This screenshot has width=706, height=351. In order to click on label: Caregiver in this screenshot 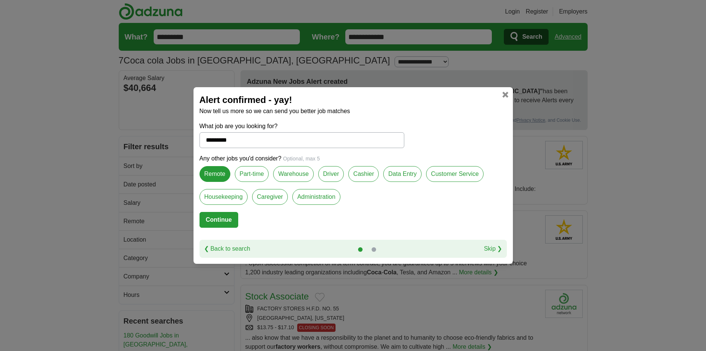, I will do `click(270, 197)`.